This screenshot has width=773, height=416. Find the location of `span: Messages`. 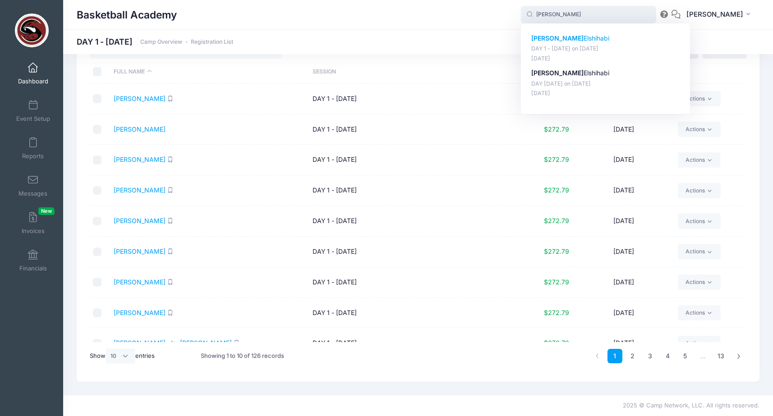

span: Messages is located at coordinates (33, 194).